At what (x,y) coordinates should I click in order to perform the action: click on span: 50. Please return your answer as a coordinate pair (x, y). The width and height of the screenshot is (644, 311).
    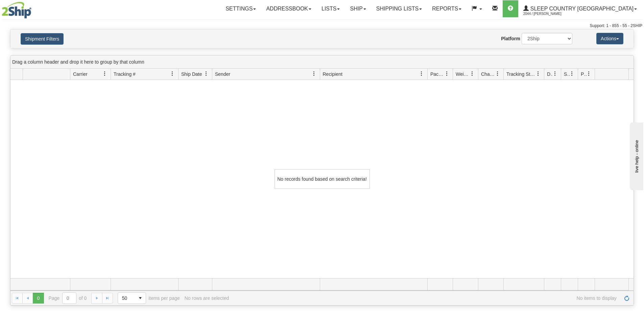
    Looking at the image, I should click on (127, 298).